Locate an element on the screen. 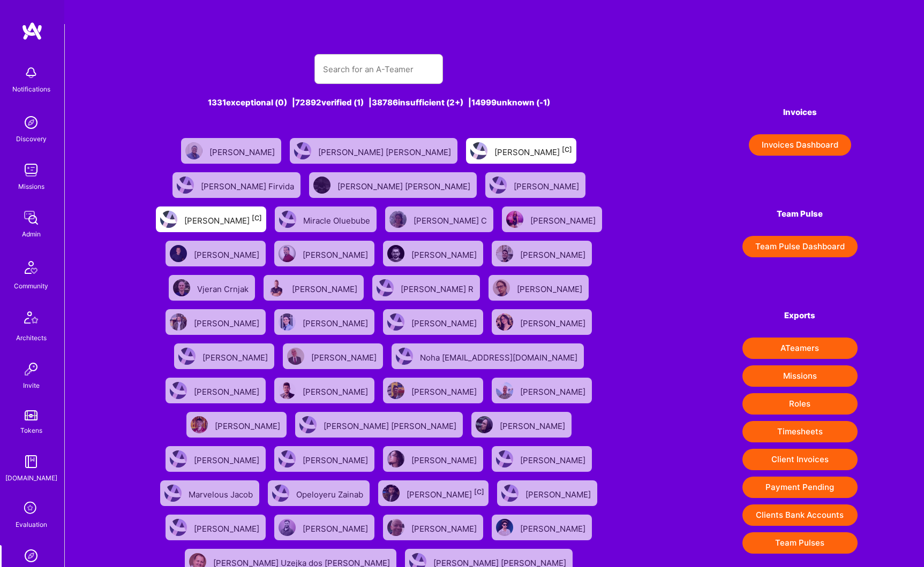 Image resolution: width=924 pixels, height=567 pixels. div: Marvelous Jacob is located at coordinates (222, 493).